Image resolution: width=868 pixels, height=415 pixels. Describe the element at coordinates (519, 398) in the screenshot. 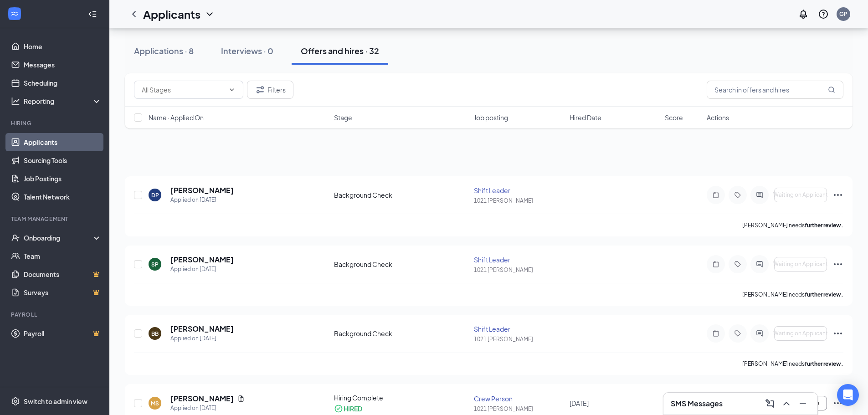

I see `div: Crew Person` at that location.